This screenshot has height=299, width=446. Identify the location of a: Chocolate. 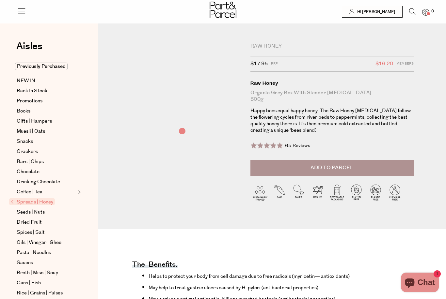
(46, 172).